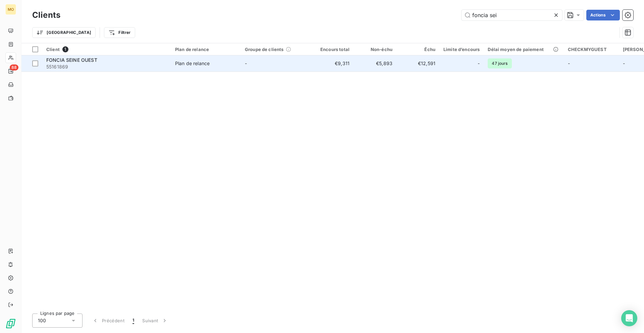  Describe the element at coordinates (523, 49) in the screenshot. I see `div: Délai moyen de paiement` at that location.